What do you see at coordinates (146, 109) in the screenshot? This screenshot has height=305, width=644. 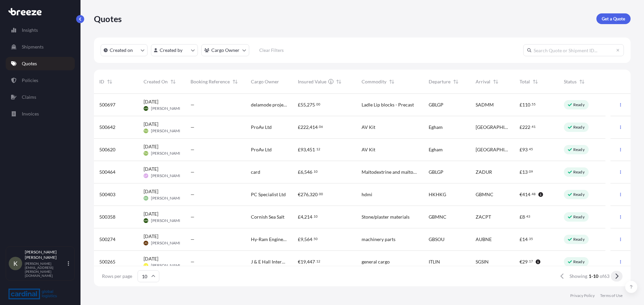 I see `span: HN` at bounding box center [146, 109].